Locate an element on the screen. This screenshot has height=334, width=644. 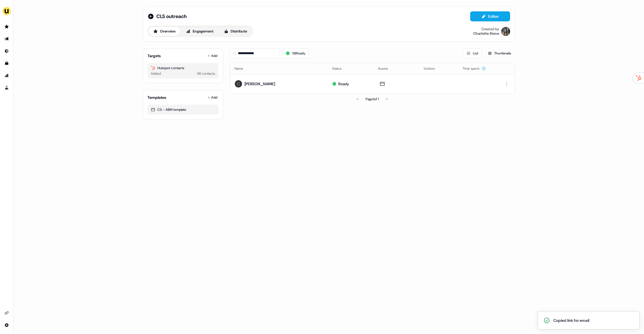
a: Engagement is located at coordinates (200, 31).